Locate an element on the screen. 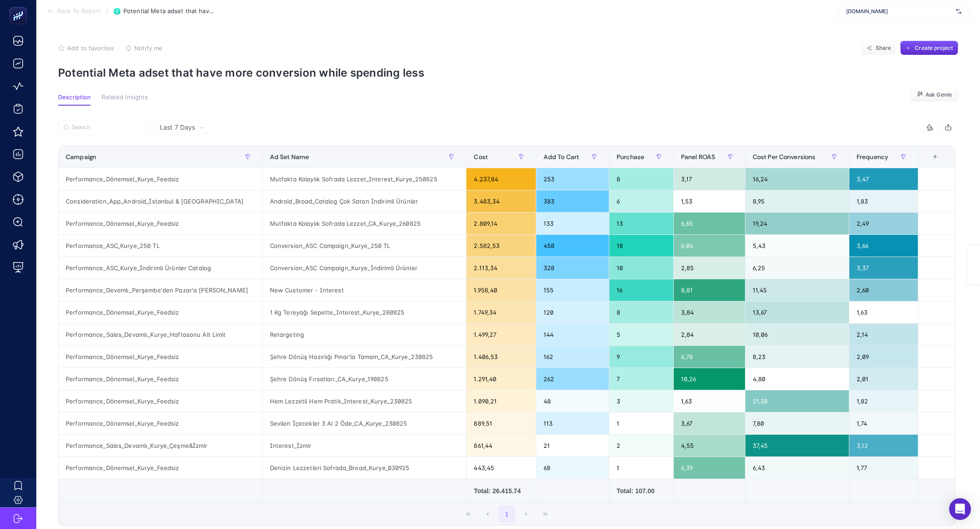 This screenshot has width=980, height=529. div: 18 is located at coordinates (641, 245).